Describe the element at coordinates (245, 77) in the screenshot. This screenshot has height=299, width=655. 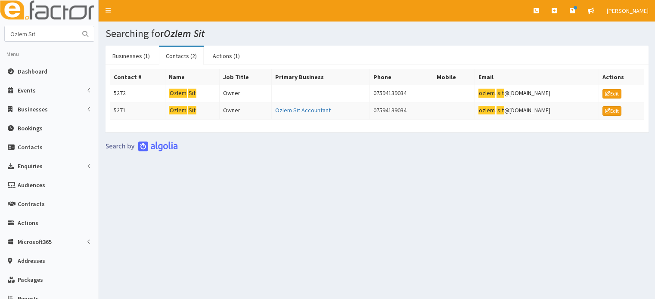
I see `th: Job Title` at that location.